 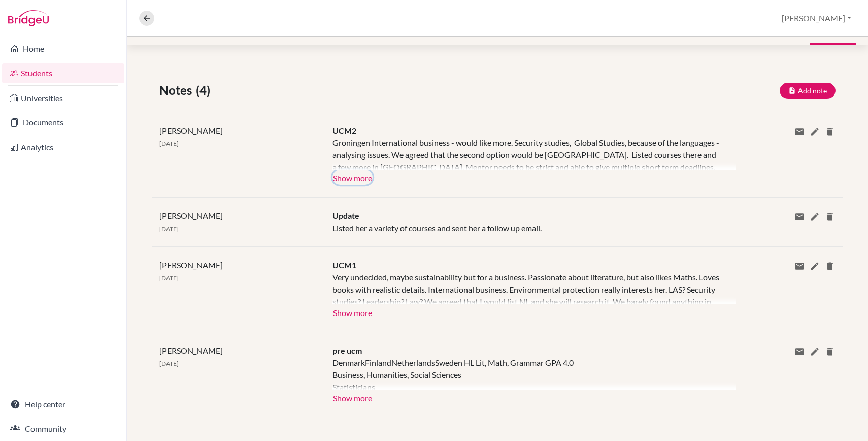 I want to click on span: pre ucm, so click(x=347, y=350).